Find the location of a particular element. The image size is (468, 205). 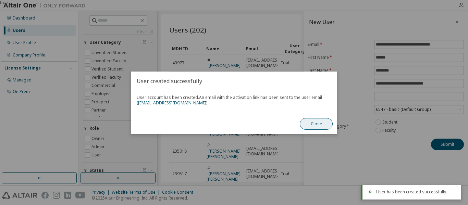

button: Close is located at coordinates (317, 124).